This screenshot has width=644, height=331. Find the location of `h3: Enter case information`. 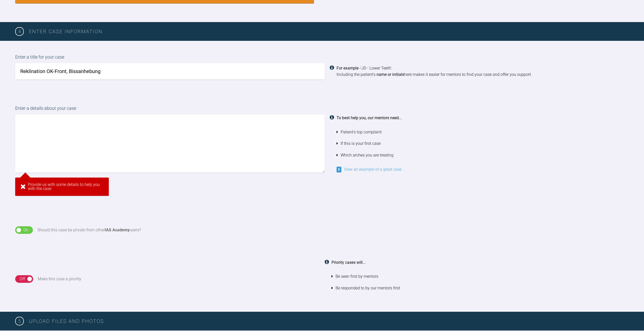

h3: Enter case information is located at coordinates (329, 32).